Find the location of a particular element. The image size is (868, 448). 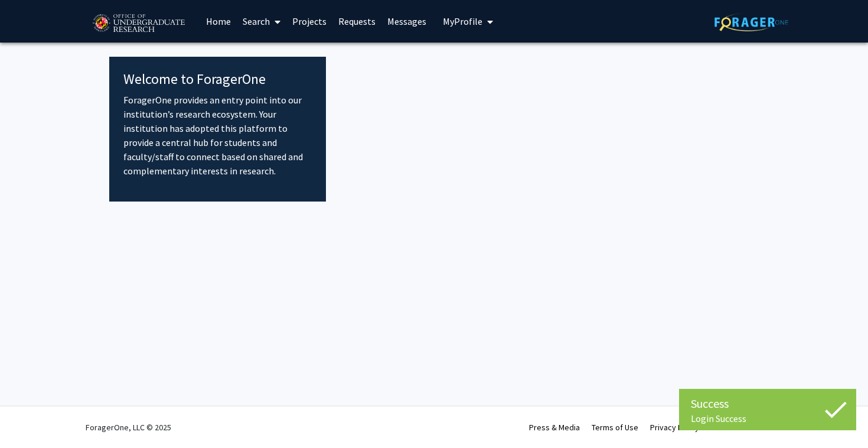

a: Privacy Policy is located at coordinates (675, 427).